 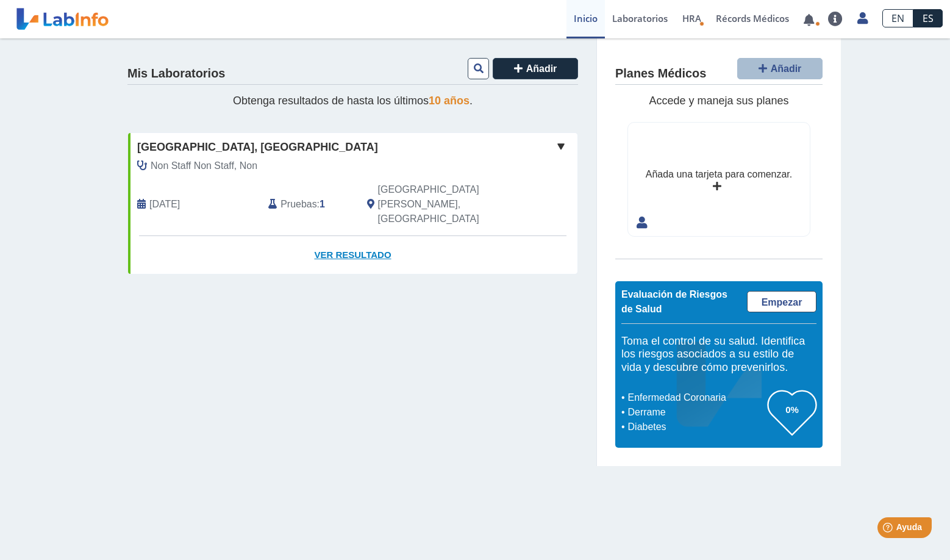 What do you see at coordinates (782, 302) in the screenshot?
I see `span: Empezar` at bounding box center [782, 302].